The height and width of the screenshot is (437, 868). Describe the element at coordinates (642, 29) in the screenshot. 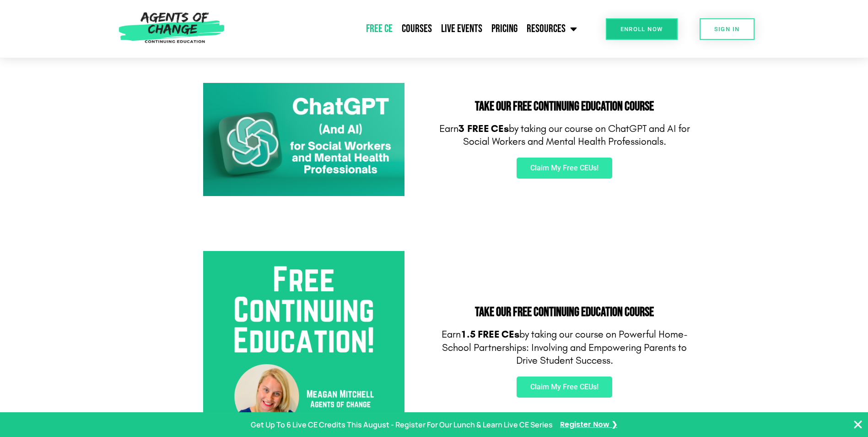

I see `span: Enroll Now` at that location.